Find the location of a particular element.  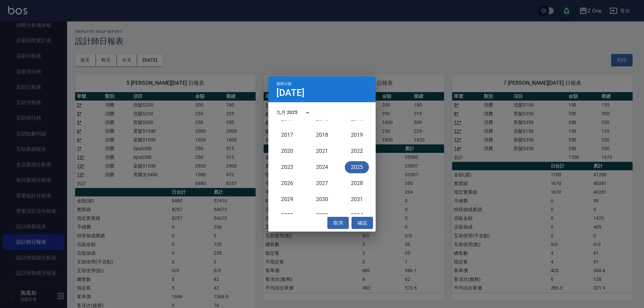

button: 2034 is located at coordinates (357, 215).